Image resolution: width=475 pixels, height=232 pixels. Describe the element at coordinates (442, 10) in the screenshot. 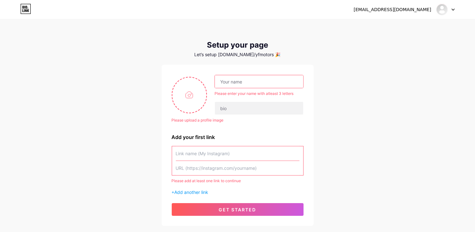

I see `img: YF MOTOR SPARE PARTS` at that location.